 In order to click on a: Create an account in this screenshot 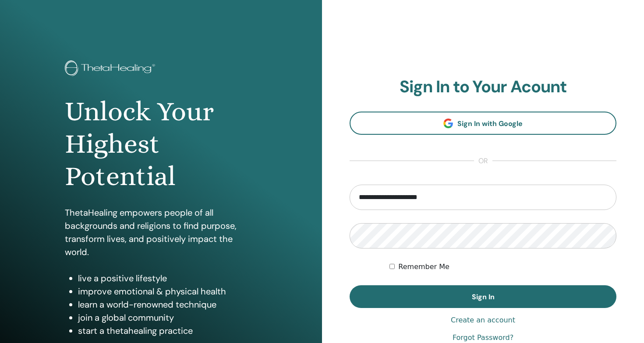, I will do `click(483, 320)`.